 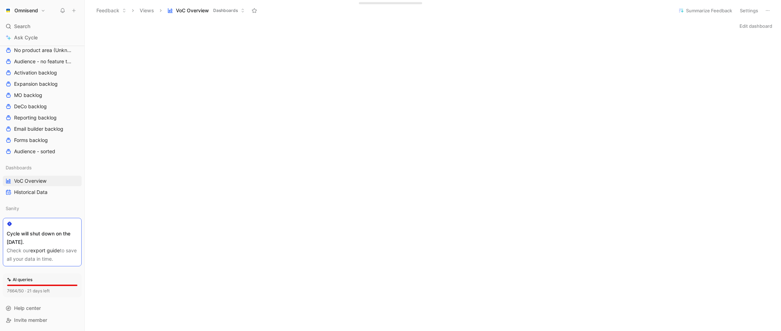 What do you see at coordinates (43, 62) in the screenshot?
I see `span: Audience - no feature tag` at bounding box center [43, 62].